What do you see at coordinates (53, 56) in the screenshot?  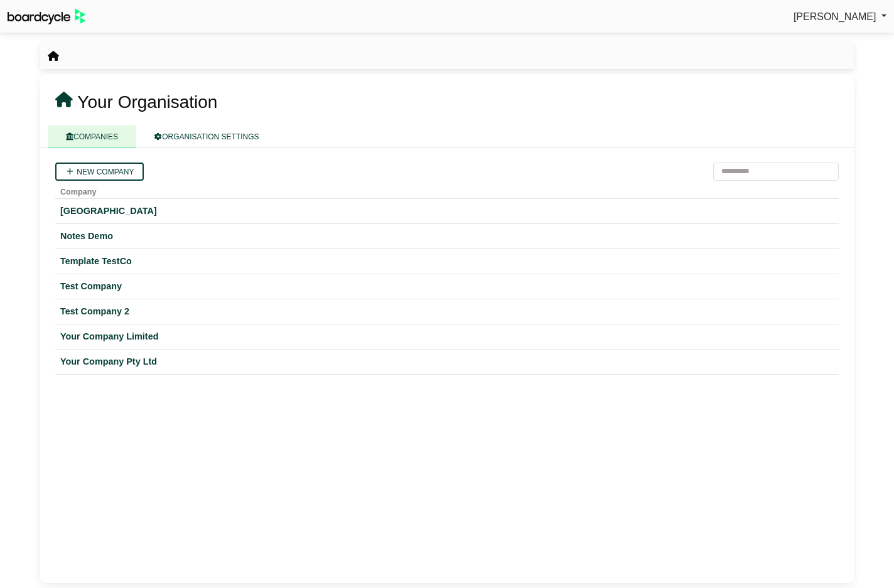 I see `nav: breadcrumb` at bounding box center [53, 56].